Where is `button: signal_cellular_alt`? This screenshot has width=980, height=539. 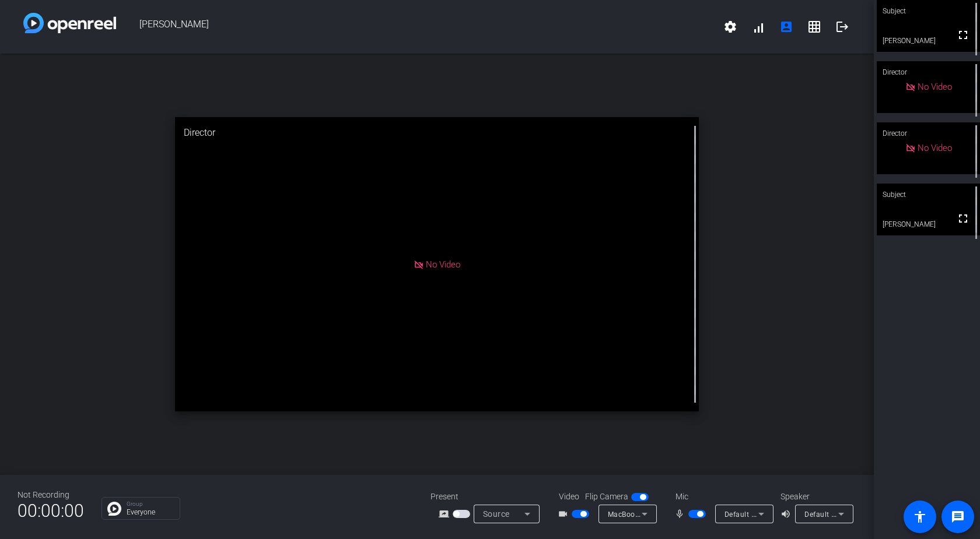
button: signal_cellular_alt is located at coordinates (758, 27).